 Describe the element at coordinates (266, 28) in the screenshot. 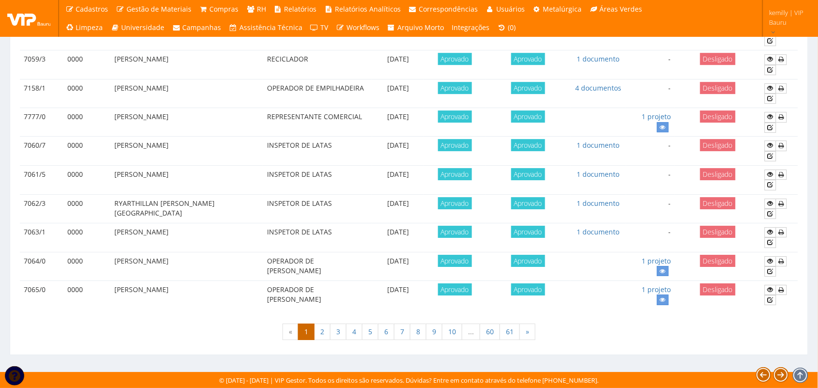

I see `a: Assistência Técnica` at that location.